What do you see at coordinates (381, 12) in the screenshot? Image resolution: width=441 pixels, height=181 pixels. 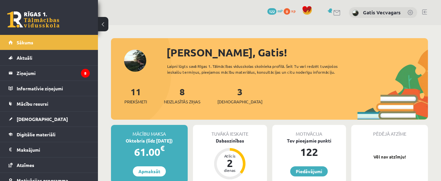 I see `a: Gatis Vecvagars` at bounding box center [381, 12].